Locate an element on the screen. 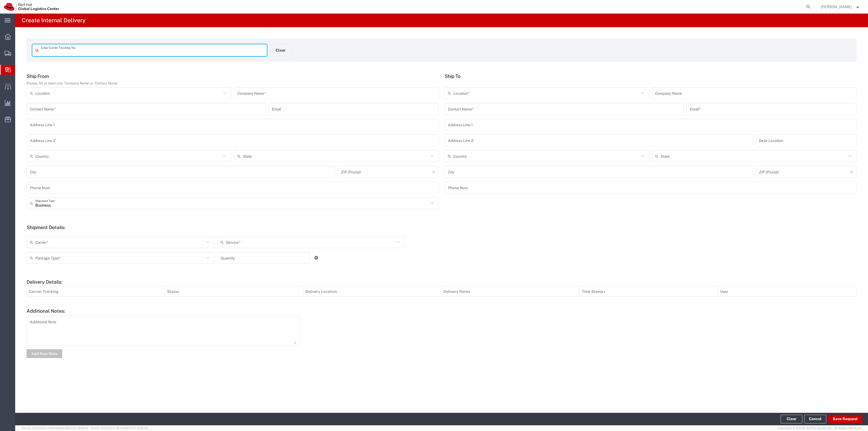  span: Client: 2025.20.0-8b113f4 is located at coordinates (120, 428).